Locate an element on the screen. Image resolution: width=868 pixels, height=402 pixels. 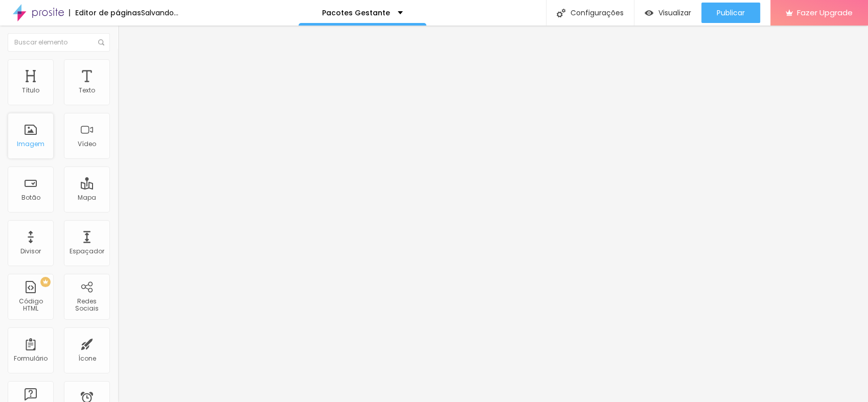
input: Buscar elemento is located at coordinates (59, 42).